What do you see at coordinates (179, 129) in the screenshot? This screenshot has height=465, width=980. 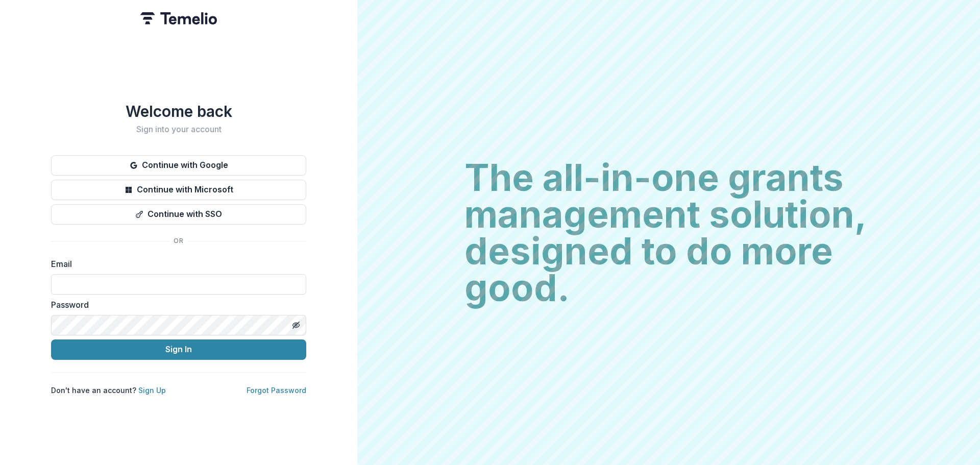 I see `h2: Sign into your account` at bounding box center [179, 129].